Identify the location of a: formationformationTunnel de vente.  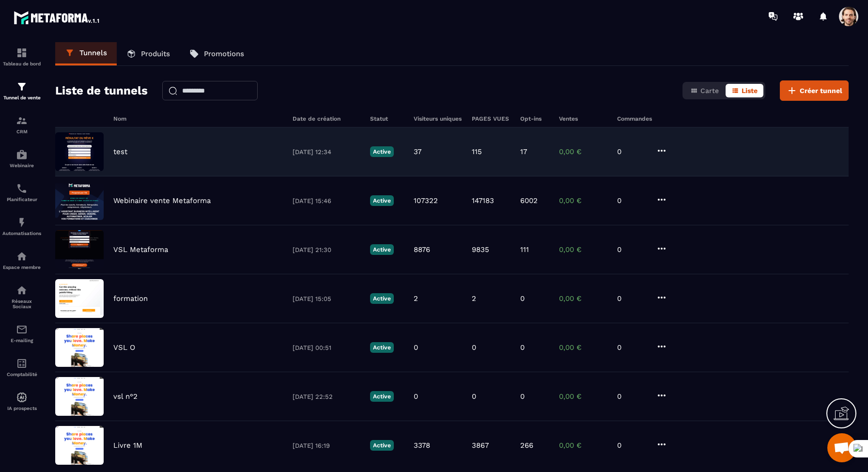
(22, 91).